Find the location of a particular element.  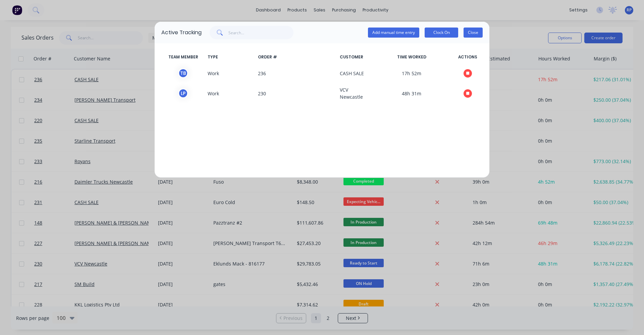

button: Clock On is located at coordinates (441, 33).